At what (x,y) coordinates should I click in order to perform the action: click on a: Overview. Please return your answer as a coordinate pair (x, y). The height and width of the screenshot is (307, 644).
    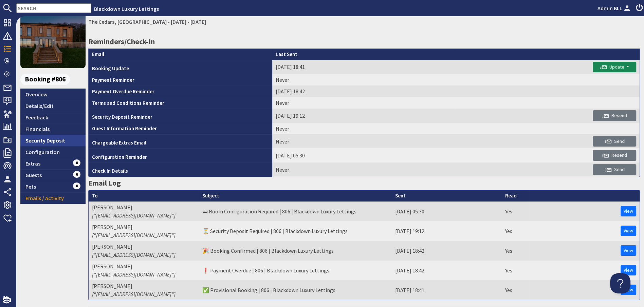
    Looking at the image, I should click on (53, 94).